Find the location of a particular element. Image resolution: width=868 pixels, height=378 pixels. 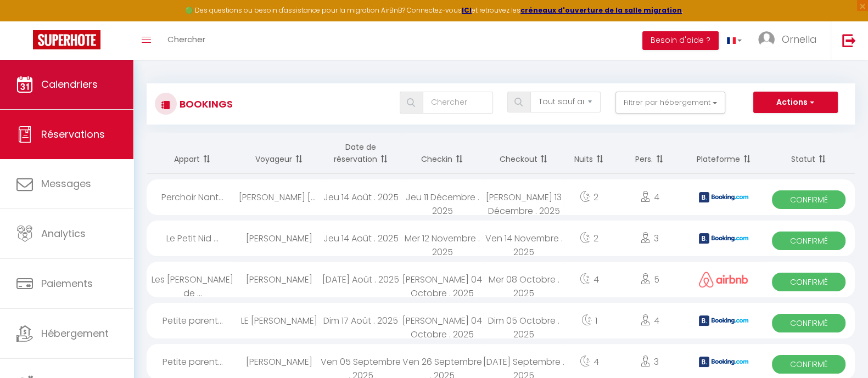

th: Sort by checkout is located at coordinates (524, 154).